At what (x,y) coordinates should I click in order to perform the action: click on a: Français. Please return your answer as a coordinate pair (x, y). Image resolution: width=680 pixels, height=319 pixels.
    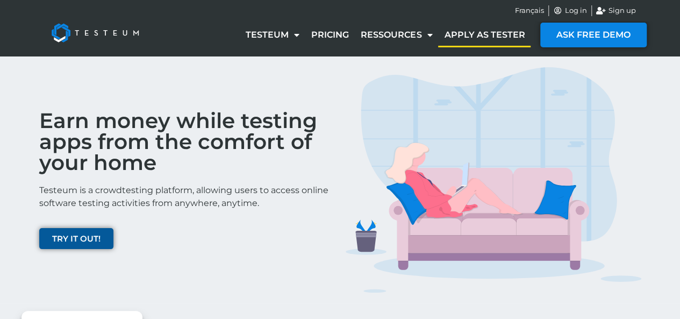
    Looking at the image, I should click on (530, 11).